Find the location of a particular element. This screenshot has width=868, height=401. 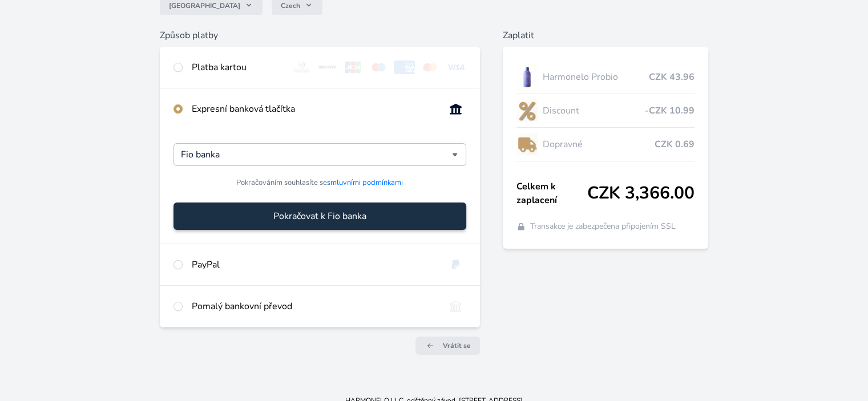

span: Pokračovat k Fio banka is located at coordinates (319, 216).